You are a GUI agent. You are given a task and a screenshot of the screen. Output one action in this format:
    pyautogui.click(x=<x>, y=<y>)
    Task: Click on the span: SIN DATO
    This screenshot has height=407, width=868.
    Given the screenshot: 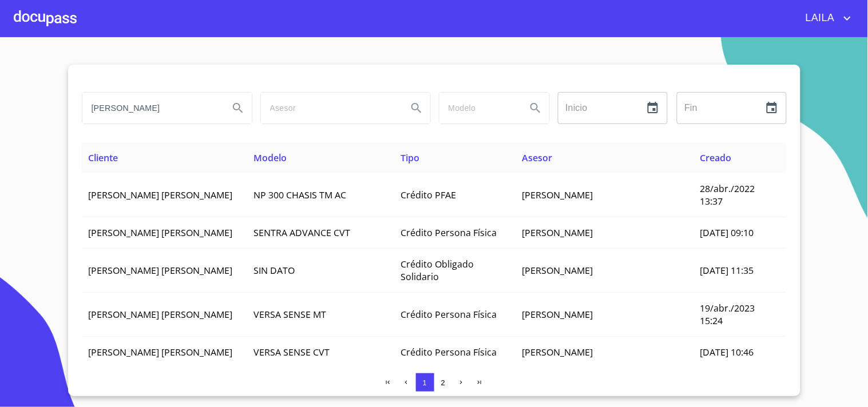 What is the action you would take?
    pyautogui.click(x=274, y=271)
    